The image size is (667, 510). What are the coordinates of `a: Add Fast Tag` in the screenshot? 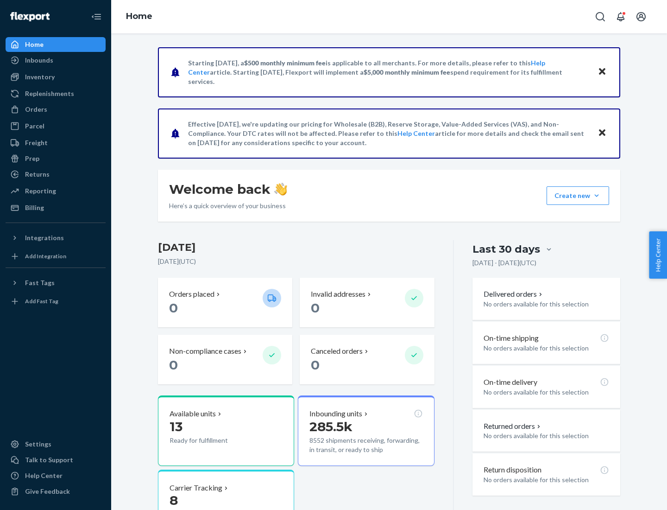 It's located at (56, 301).